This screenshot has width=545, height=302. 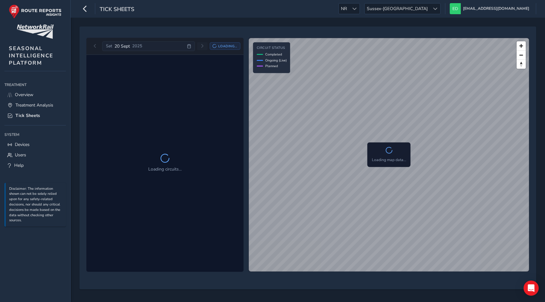 I want to click on a: Overview, so click(x=35, y=95).